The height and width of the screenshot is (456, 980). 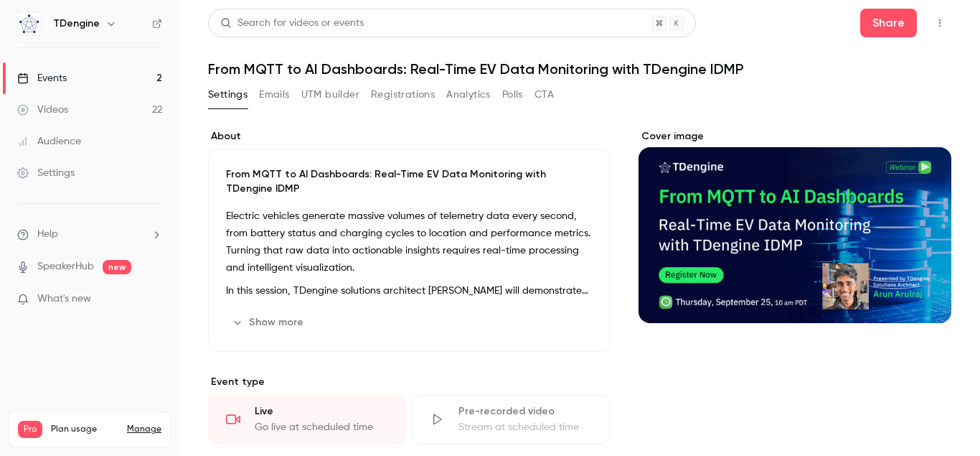 I want to click on h1: From MQTT to AI Dashboards: Real-Time EV Data Monitoring with TDengine IDMP, so click(x=580, y=69).